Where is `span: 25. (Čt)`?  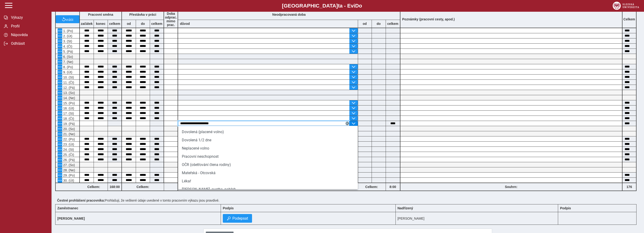 span: 25. (Čt) is located at coordinates (68, 155).